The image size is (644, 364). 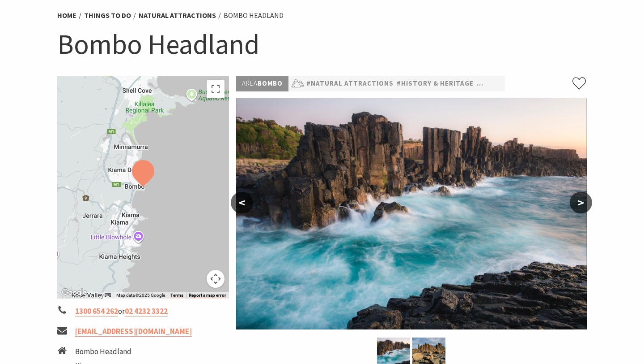 What do you see at coordinates (143, 311) in the screenshot?
I see `li: or` at bounding box center [143, 311].